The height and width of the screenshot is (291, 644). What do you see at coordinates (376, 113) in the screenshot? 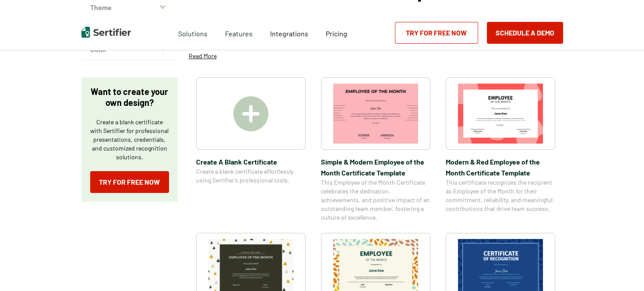
I see `img: Simple & Modern Employee of the Month Certificate Template` at bounding box center [376, 113].